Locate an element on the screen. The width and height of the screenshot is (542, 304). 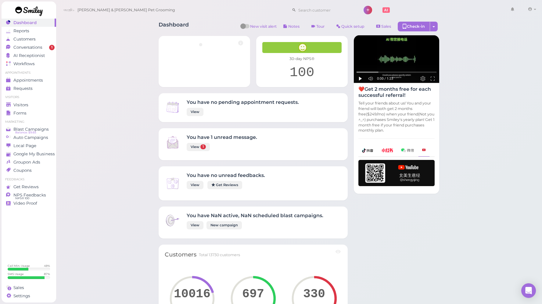
div: SMS Usage is located at coordinates (16, 274).